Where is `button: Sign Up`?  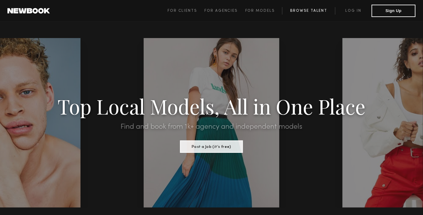 button: Sign Up is located at coordinates (393, 11).